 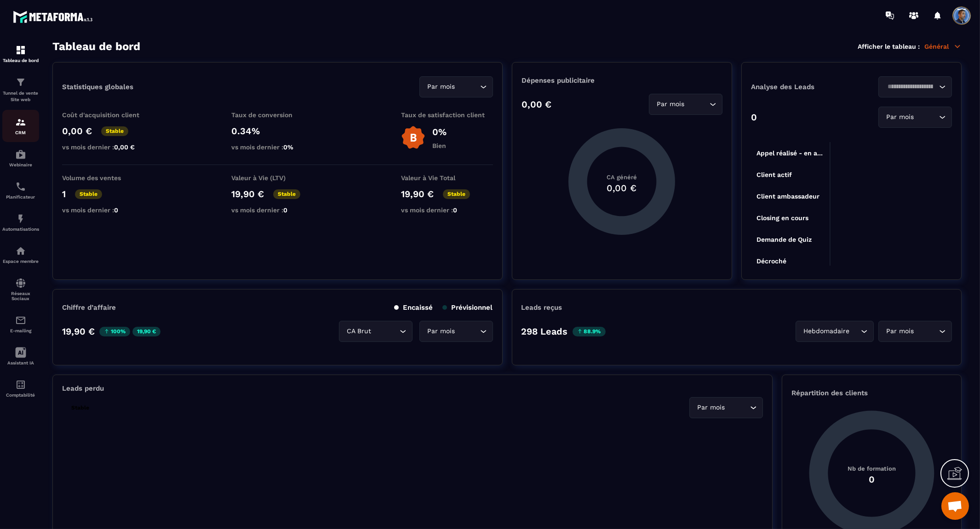 I want to click on p: Taux de satisfaction client, so click(x=447, y=115).